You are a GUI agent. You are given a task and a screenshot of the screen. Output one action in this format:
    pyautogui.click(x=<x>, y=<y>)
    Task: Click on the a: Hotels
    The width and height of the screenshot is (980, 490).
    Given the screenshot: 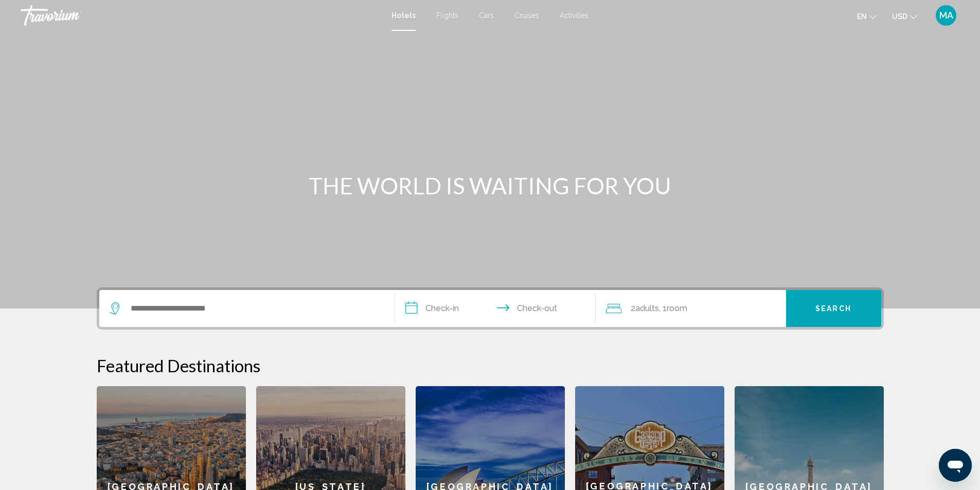 What is the action you would take?
    pyautogui.click(x=403, y=16)
    